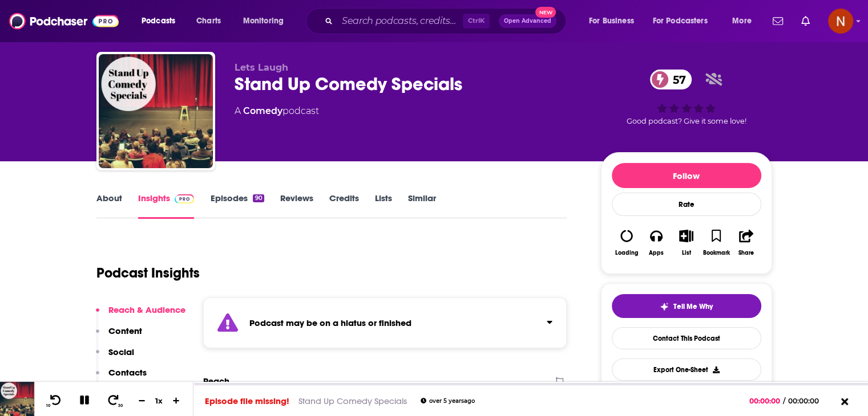 The height and width of the screenshot is (416, 868). What do you see at coordinates (686, 121) in the screenshot?
I see `span: Good podcast? Give it some love!` at bounding box center [686, 121].